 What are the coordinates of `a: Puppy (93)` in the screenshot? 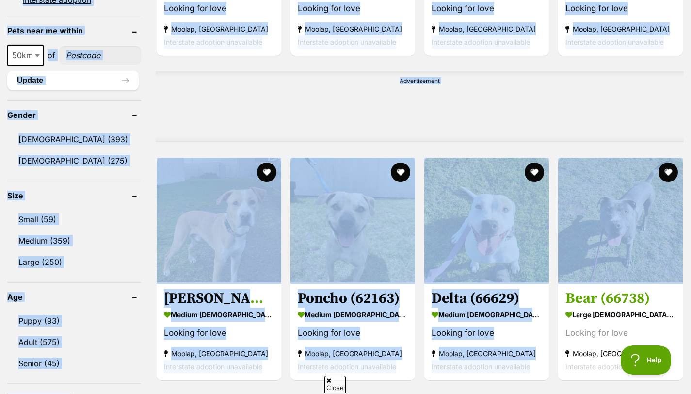 It's located at (74, 321).